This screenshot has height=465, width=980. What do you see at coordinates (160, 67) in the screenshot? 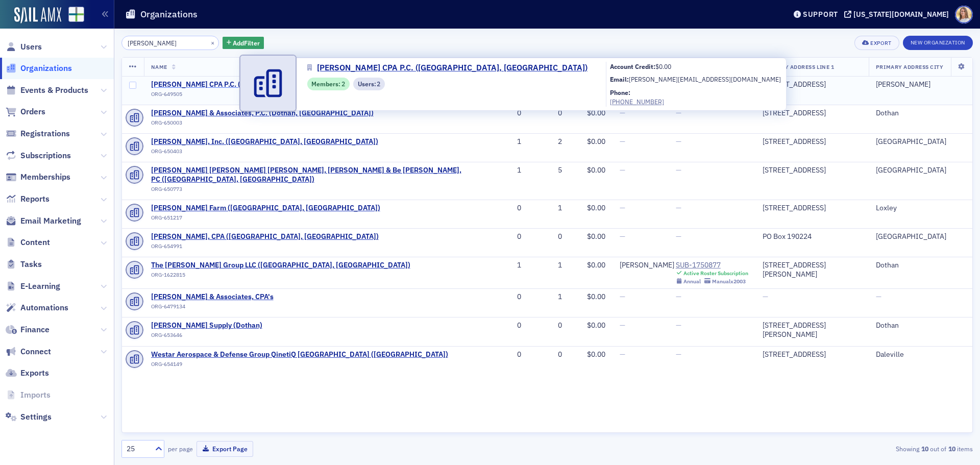
I see `span: Name` at bounding box center [160, 67].